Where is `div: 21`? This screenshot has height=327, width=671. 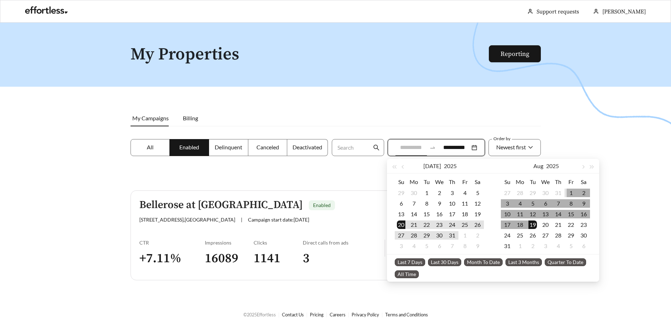 div: 21 is located at coordinates (558, 224).